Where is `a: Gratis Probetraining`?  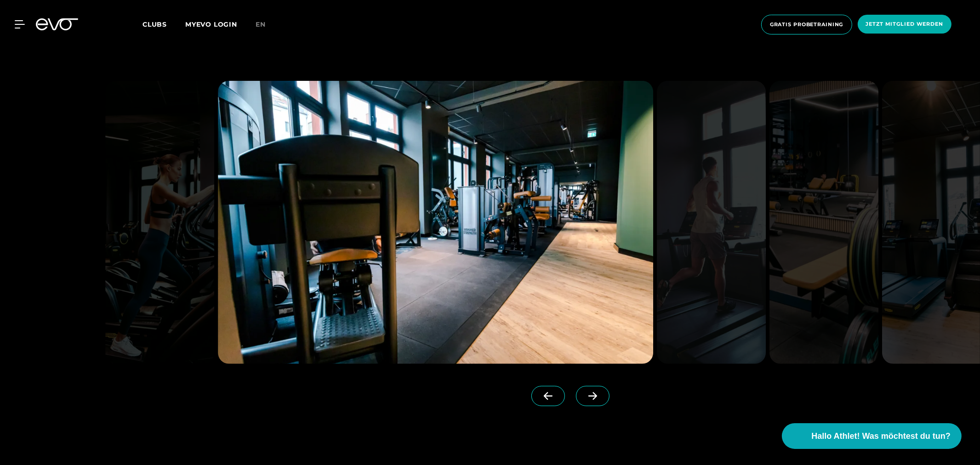
a: Gratis Probetraining is located at coordinates (806, 24).